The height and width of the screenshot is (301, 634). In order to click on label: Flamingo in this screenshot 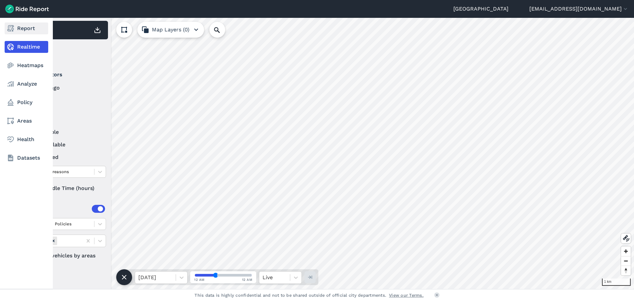, I will do `click(66, 88)`.